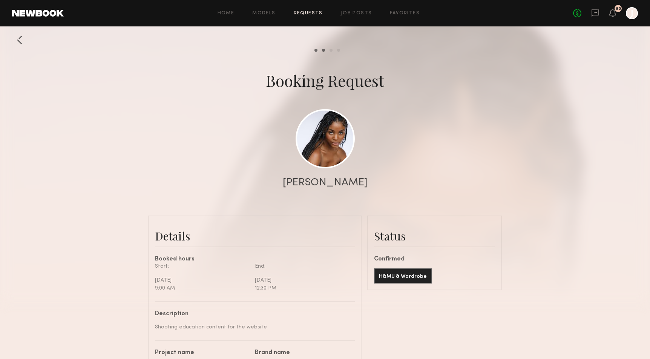 The width and height of the screenshot is (650, 359). What do you see at coordinates (252, 327) in the screenshot?
I see `div: Shooting education content for the website` at bounding box center [252, 327].